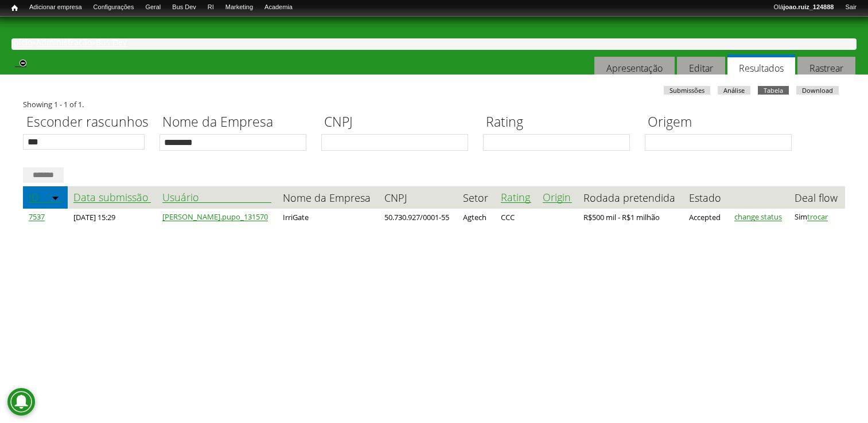 This screenshot has height=423, width=868. Describe the element at coordinates (15, 8) in the screenshot. I see `span: Início` at that location.